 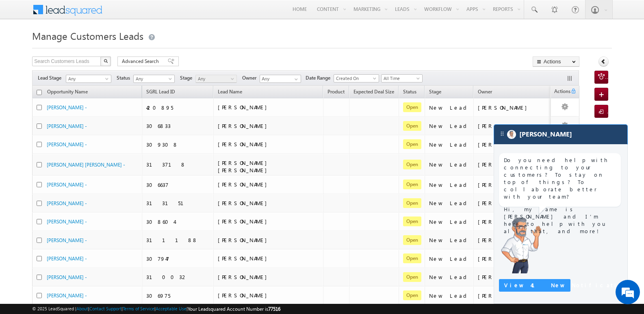 What do you see at coordinates (67, 93) in the screenshot?
I see `a: Opportunity Name` at bounding box center [67, 93].